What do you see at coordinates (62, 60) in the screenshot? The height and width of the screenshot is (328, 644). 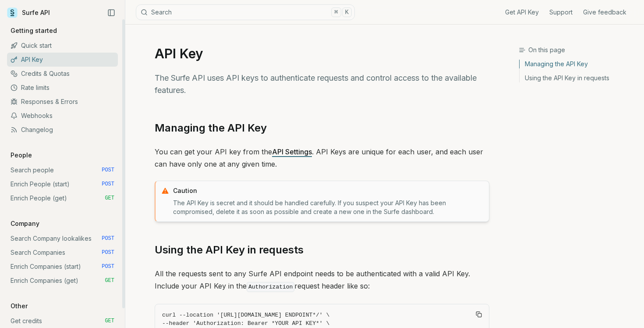 I see `a: API Key` at bounding box center [62, 60].